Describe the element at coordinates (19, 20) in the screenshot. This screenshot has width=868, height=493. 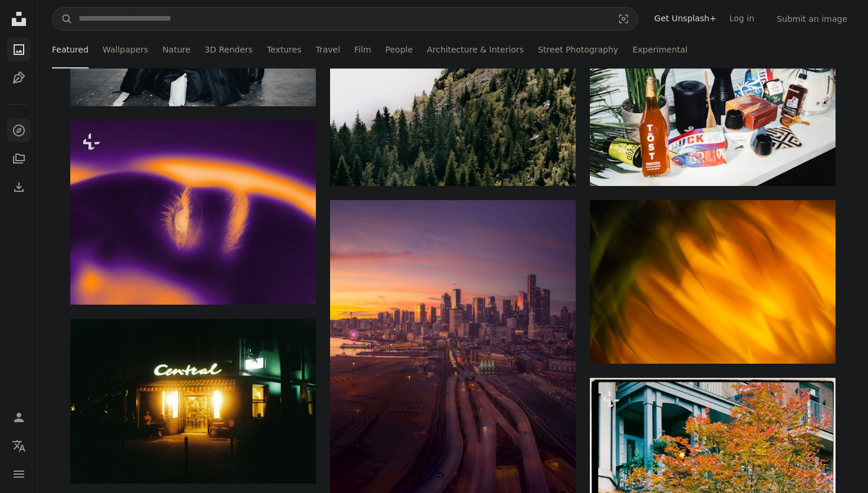
I see `a: Home — Unsplash` at that location.